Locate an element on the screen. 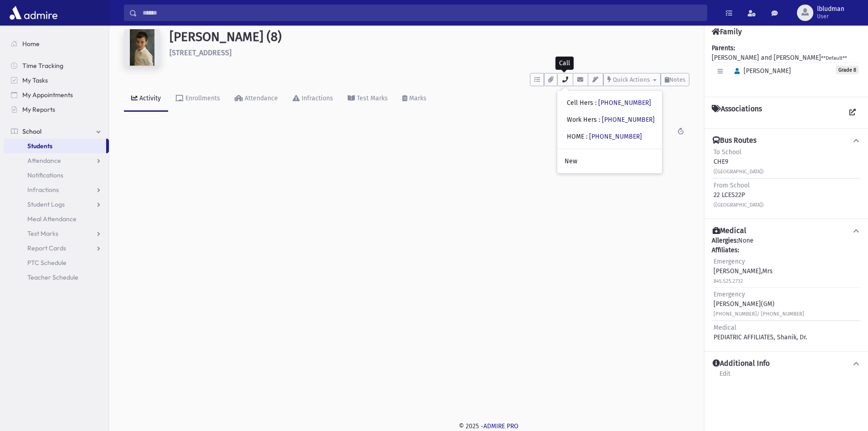 This screenshot has width=868, height=431. small: 845.525.2732 is located at coordinates (728, 281).